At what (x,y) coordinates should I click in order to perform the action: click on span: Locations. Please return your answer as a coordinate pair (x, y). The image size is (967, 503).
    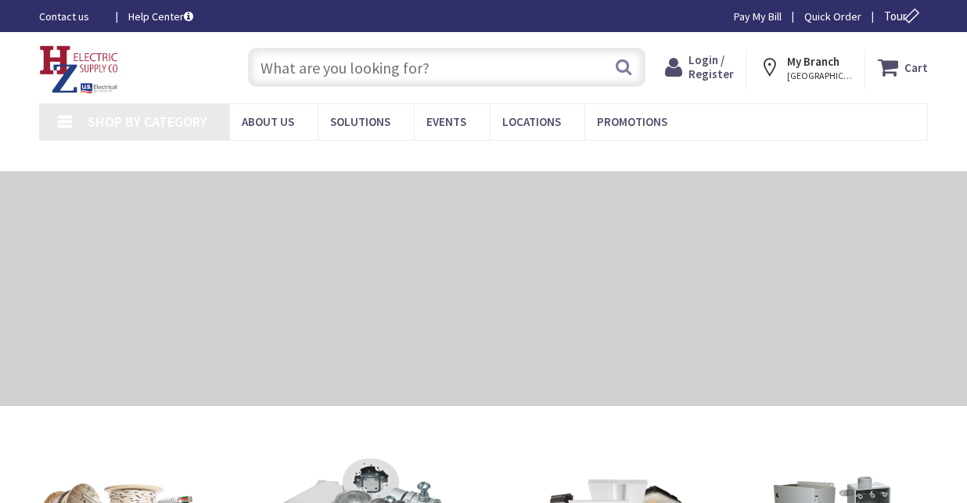
    Looking at the image, I should click on (531, 121).